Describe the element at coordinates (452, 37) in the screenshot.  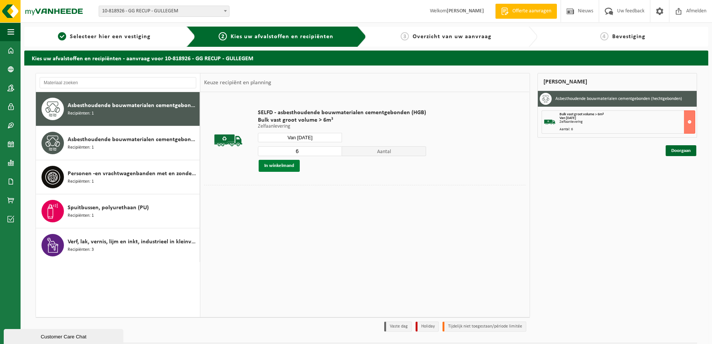
I see `span: Overzicht van uw aanvraag` at that location.